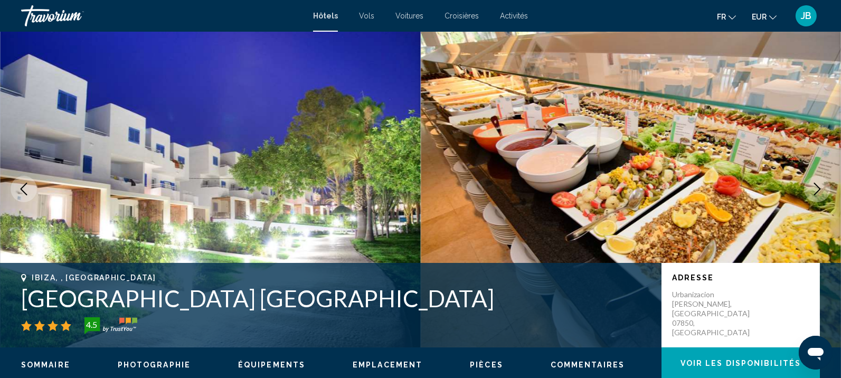 Image resolution: width=841 pixels, height=378 pixels. Describe the element at coordinates (588, 365) in the screenshot. I see `span: Commentaires` at that location.